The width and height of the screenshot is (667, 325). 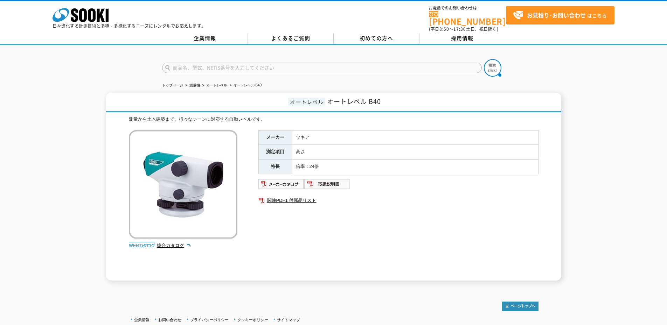 What do you see at coordinates (415, 138) in the screenshot?
I see `td: ソキア` at bounding box center [415, 138].